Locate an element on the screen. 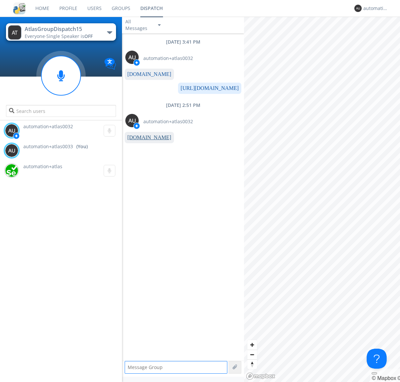 The height and width of the screenshot is (382, 400). button: Zoom out is located at coordinates (252, 355).